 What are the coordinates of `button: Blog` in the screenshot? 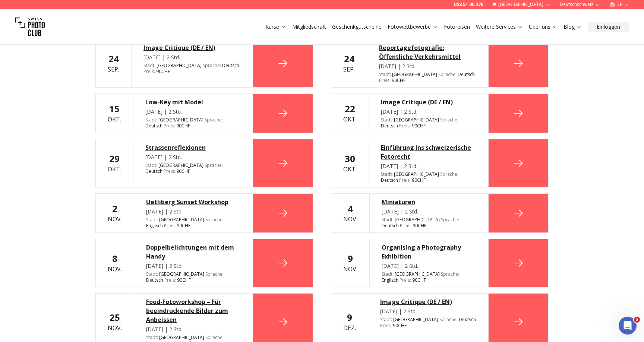 It's located at (572, 27).